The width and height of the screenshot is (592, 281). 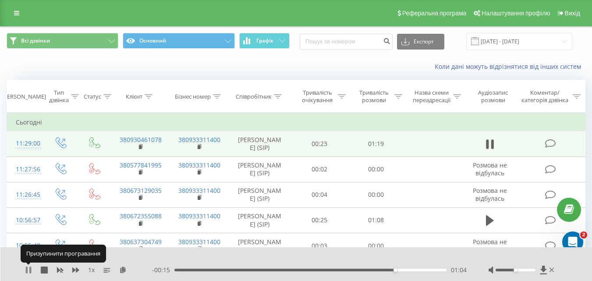 What do you see at coordinates (141, 165) in the screenshot?
I see `a: 380577841995` at bounding box center [141, 165].